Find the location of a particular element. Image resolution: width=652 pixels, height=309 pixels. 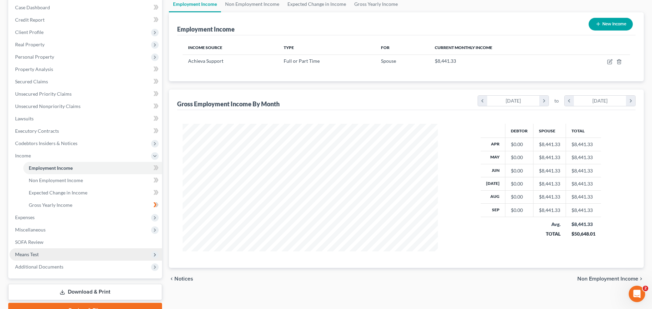

button: chevron_left Notices is located at coordinates (181, 279).